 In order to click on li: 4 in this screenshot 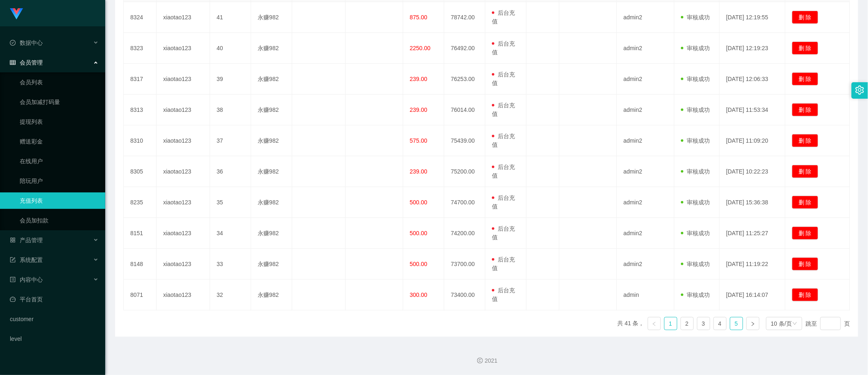, I will do `click(720, 323)`.